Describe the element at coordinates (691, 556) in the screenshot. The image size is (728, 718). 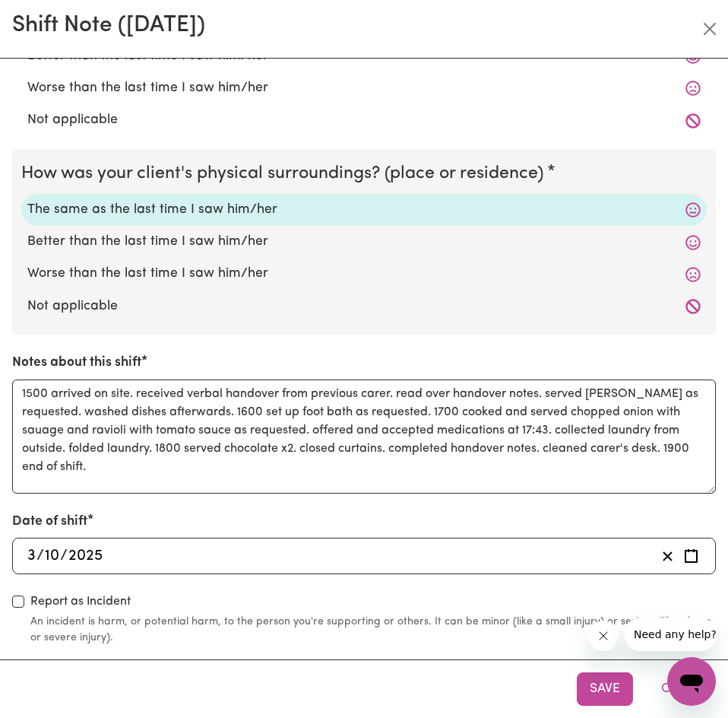
I see `button: Enter the date of shift` at that location.